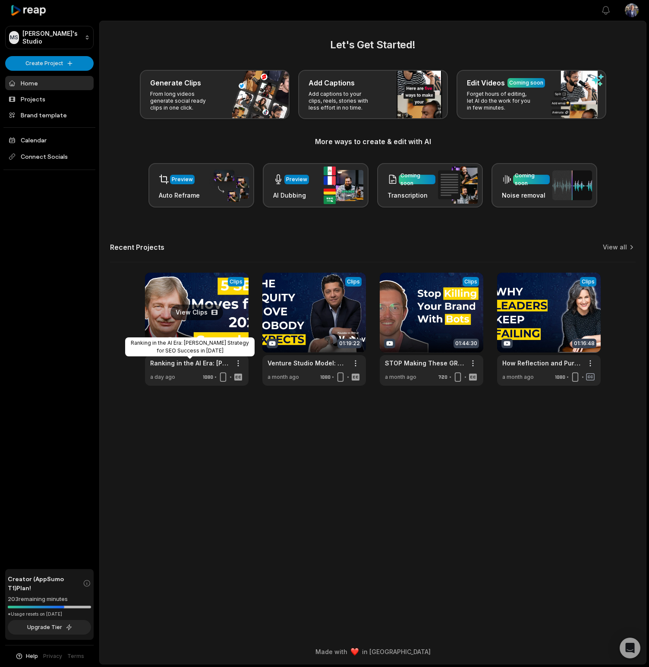 This screenshot has height=667, width=649. Describe the element at coordinates (355, 652) in the screenshot. I see `img: heart emoji` at that location.